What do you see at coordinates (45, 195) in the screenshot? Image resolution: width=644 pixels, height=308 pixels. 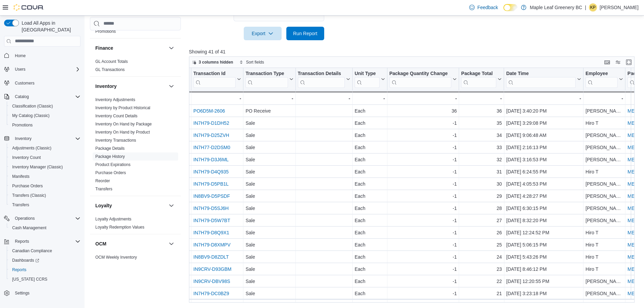 I see `button: Transfers (Classic)` at bounding box center [45, 195].